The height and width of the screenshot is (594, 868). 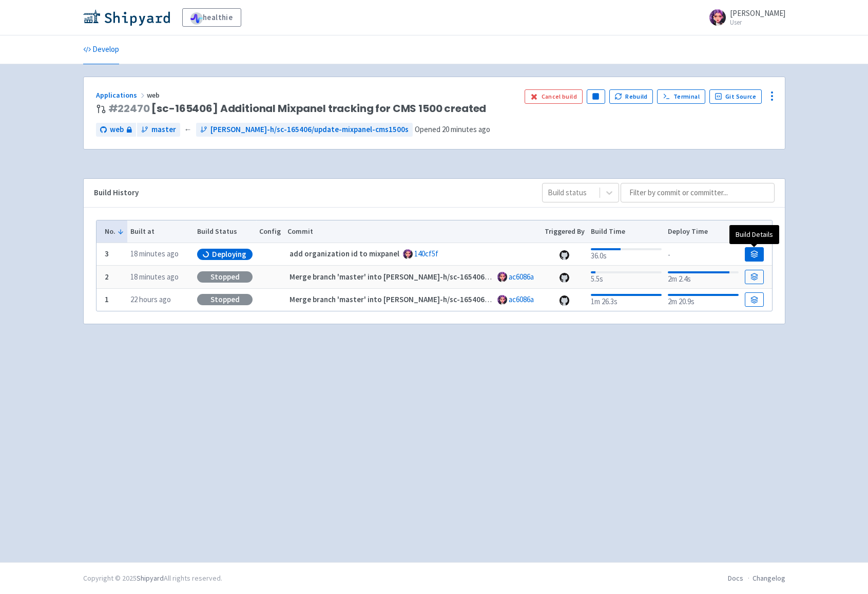 I want to click on button: No., so click(x=115, y=232).